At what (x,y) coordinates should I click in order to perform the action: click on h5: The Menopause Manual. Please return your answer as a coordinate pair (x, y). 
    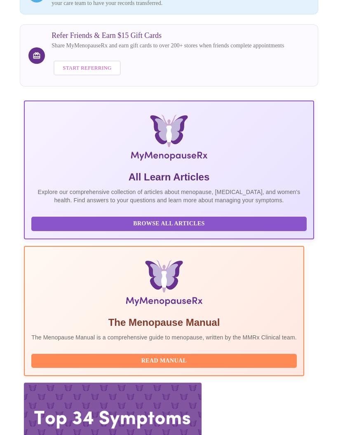
    Looking at the image, I should click on (164, 322).